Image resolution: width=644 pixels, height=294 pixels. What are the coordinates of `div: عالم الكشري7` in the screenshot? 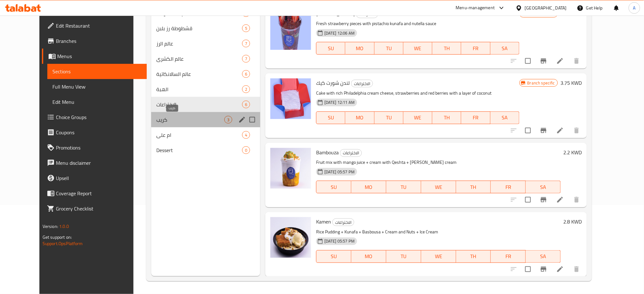 It's located at (205, 59).